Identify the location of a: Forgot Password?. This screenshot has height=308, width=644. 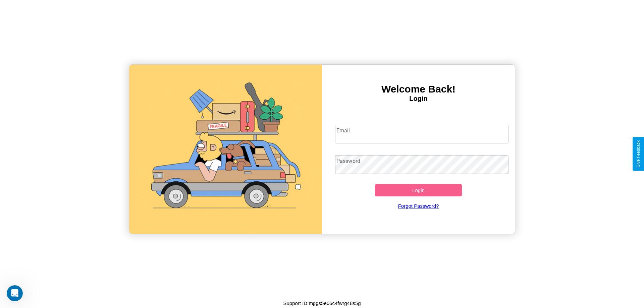
(418, 206).